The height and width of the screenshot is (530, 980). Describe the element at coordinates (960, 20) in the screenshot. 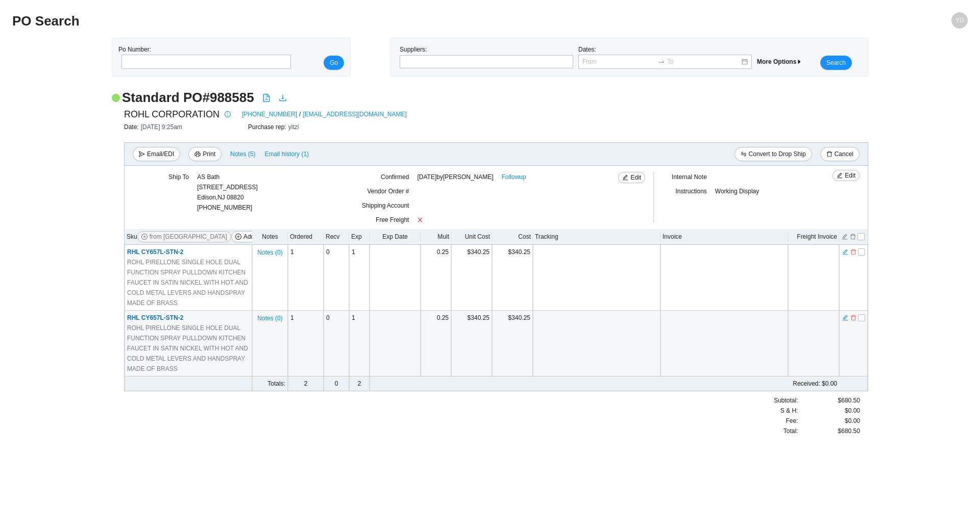

I see `span: YD` at that location.